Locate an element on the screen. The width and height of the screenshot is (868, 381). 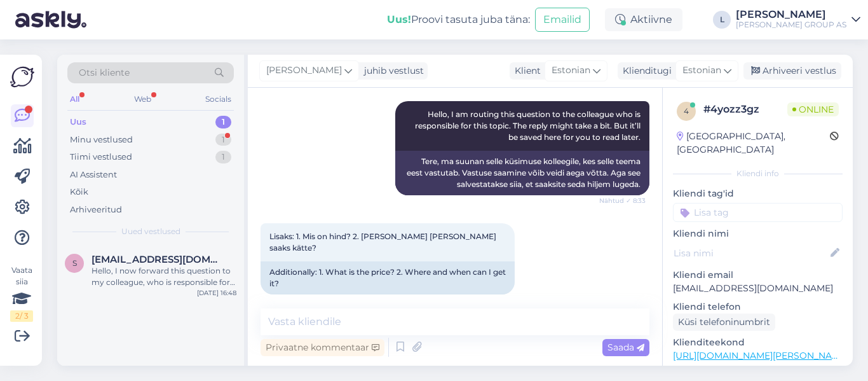
div: Kõik is located at coordinates (79, 192).